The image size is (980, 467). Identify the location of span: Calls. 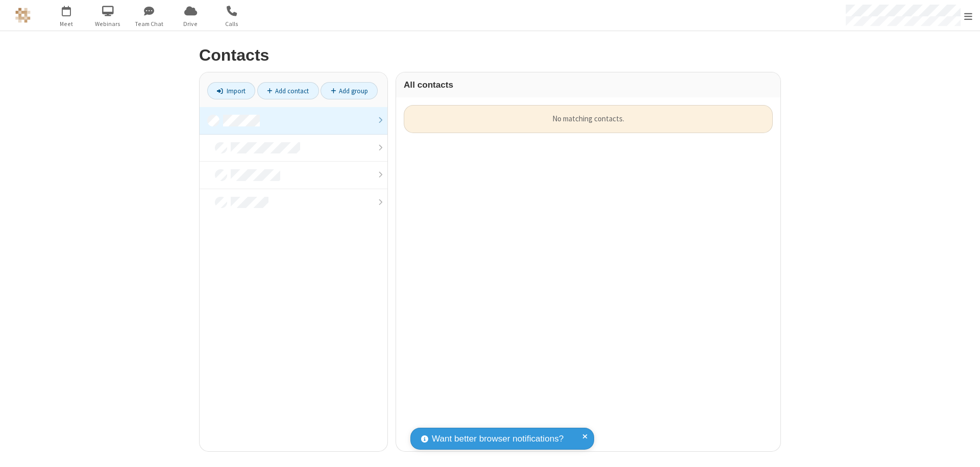
(232, 24).